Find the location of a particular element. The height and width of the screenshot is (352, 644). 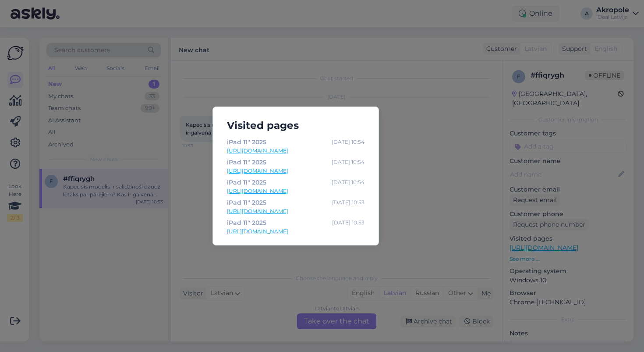

h5: Visited pages is located at coordinates (295, 125).